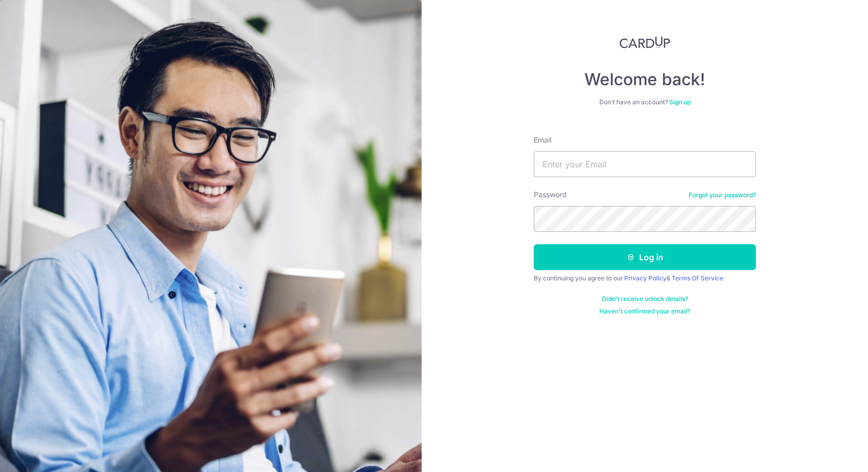 Image resolution: width=868 pixels, height=472 pixels. Describe the element at coordinates (646, 278) in the screenshot. I see `a: Privacy Policy` at that location.